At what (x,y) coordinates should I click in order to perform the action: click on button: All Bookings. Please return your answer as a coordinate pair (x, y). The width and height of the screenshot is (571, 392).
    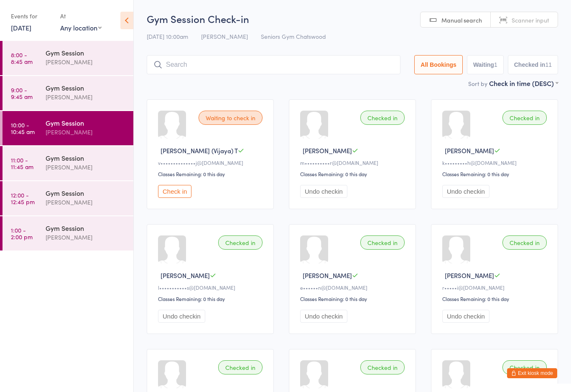
    Looking at the image, I should click on (438, 64).